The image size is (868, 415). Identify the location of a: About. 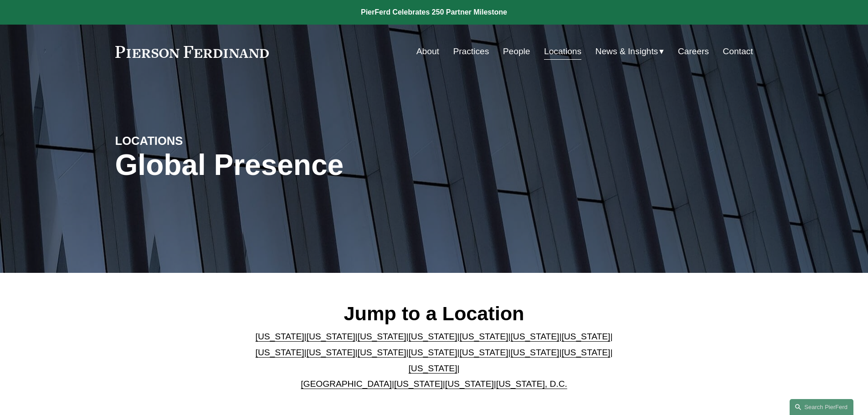
(428, 52).